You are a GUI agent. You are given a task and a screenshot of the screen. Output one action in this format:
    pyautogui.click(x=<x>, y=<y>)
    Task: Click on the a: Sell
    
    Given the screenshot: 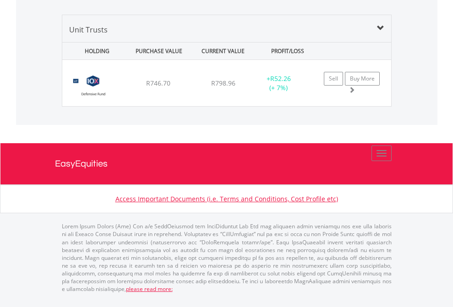 What is the action you would take?
    pyautogui.click(x=333, y=79)
    